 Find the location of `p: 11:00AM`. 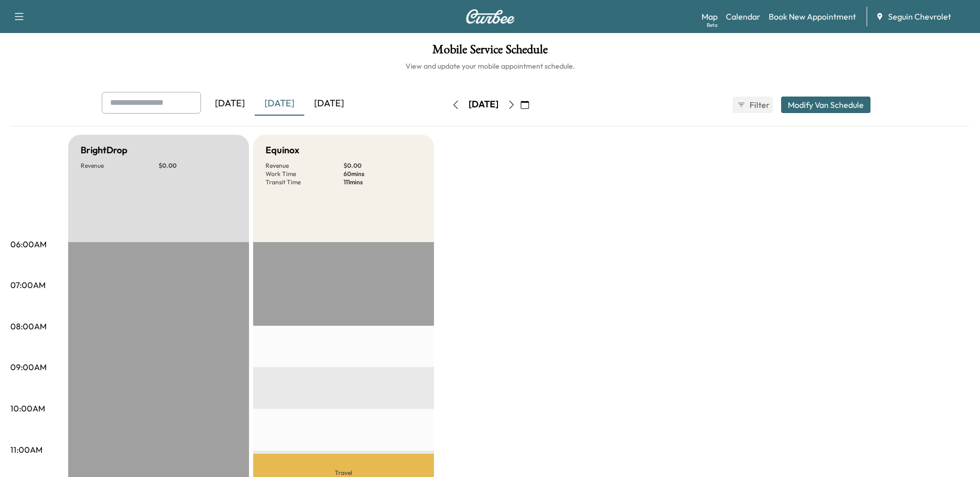

p: 11:00AM is located at coordinates (27, 450).